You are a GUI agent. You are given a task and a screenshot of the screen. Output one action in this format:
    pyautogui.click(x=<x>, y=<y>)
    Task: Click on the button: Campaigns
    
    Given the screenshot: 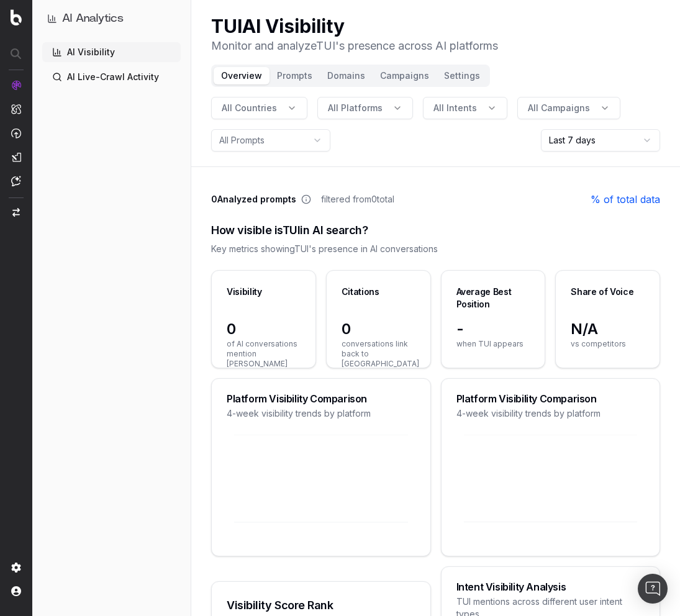 What is the action you would take?
    pyautogui.click(x=404, y=76)
    